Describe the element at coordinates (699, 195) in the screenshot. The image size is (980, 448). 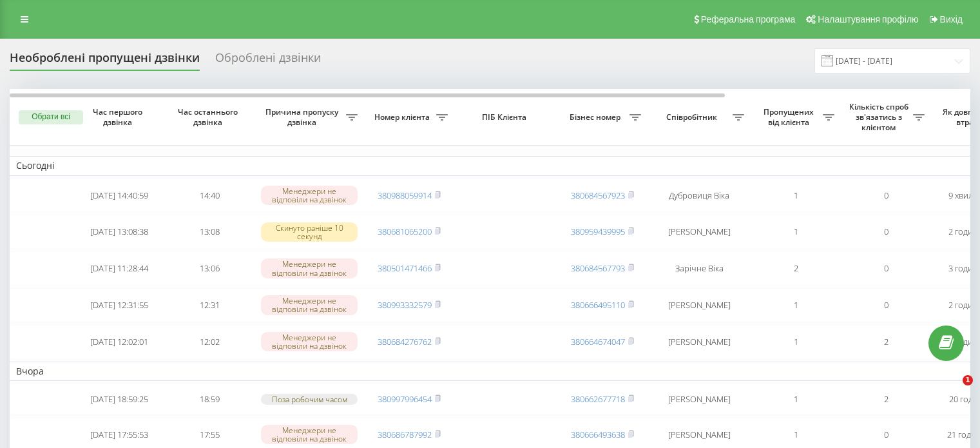
I see `td: Дубровиця Віка` at that location.